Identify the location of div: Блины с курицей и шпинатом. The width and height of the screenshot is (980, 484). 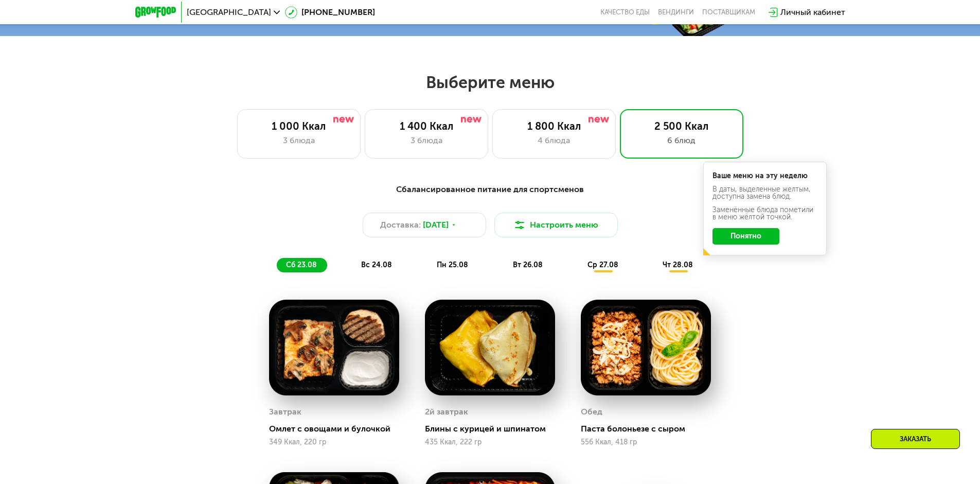
(494, 429).